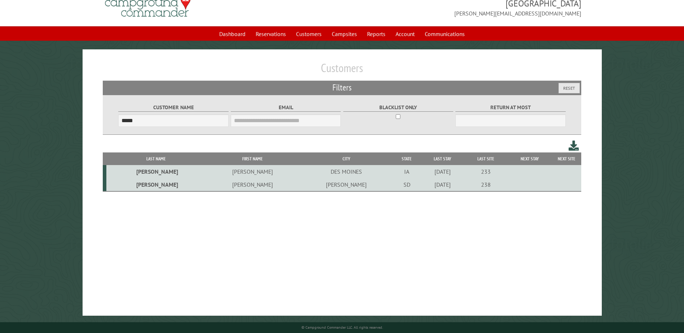  I want to click on label: Customer Name, so click(173, 107).